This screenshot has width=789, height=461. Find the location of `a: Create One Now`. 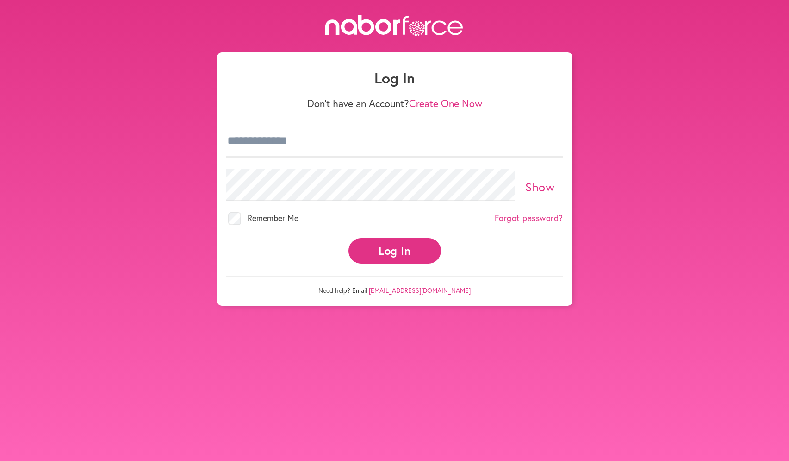

a: Create One Now is located at coordinates (446, 103).